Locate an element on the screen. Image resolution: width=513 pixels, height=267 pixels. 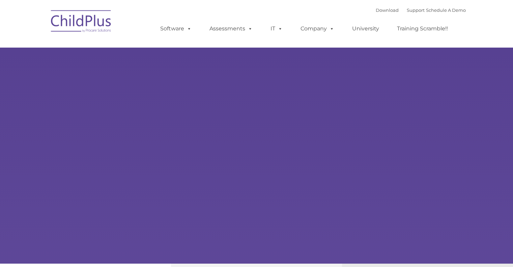
a: Software is located at coordinates (176, 29).